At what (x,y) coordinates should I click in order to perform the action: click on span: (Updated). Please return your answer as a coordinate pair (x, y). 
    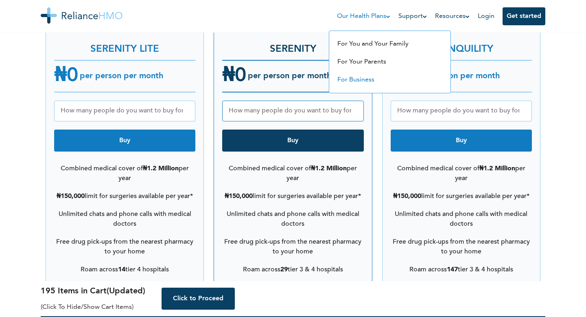
    Looking at the image, I should click on (126, 291).